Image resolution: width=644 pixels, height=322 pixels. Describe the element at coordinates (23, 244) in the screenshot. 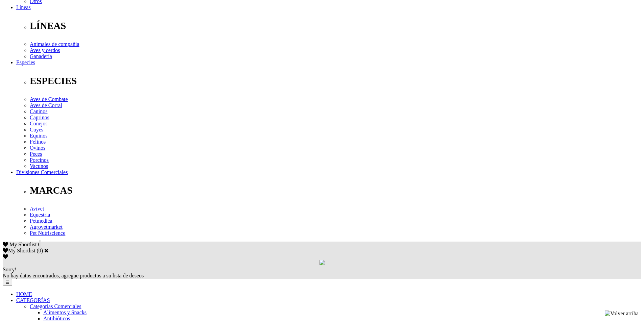

I see `span: My Shortlist` at that location.